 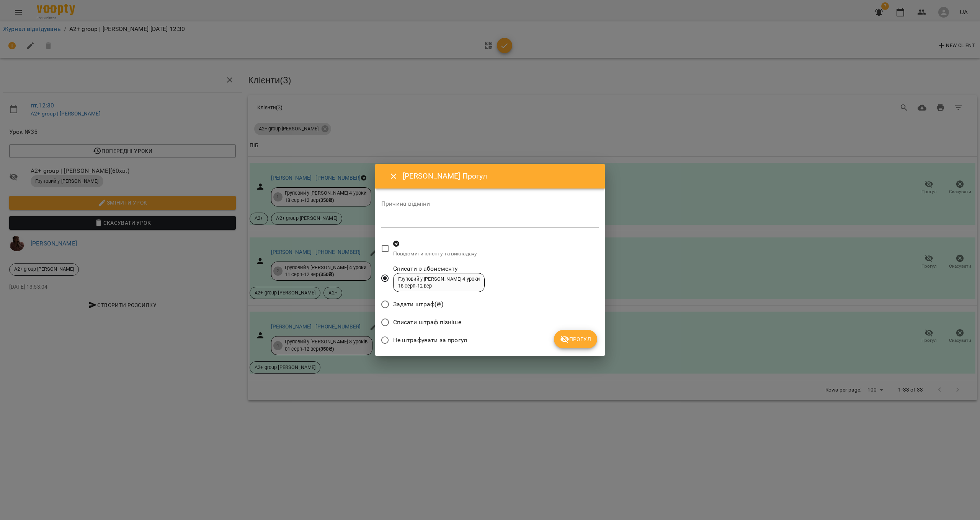 I want to click on span: Списати з абонементу, so click(x=439, y=269).